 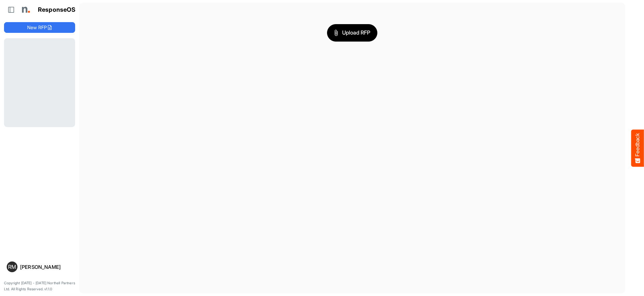 What do you see at coordinates (57, 10) in the screenshot?
I see `h1: ResponseOS` at bounding box center [57, 10].